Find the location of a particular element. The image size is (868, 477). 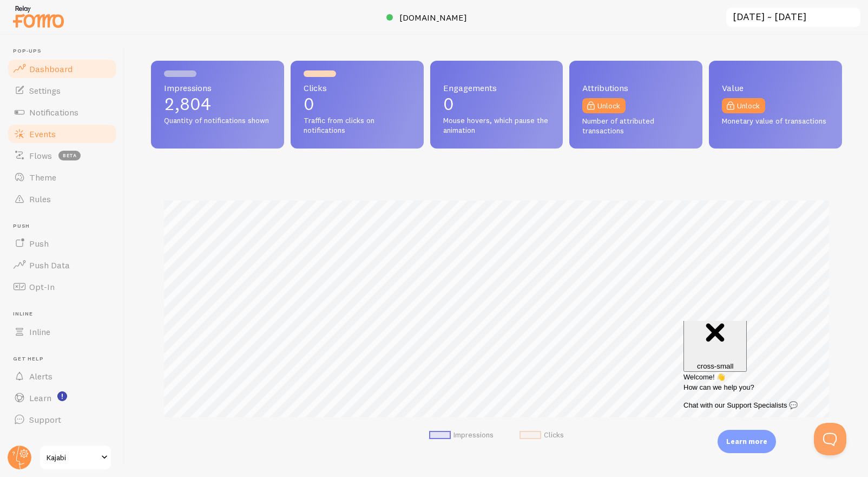

span: Impressions is located at coordinates (217, 87).